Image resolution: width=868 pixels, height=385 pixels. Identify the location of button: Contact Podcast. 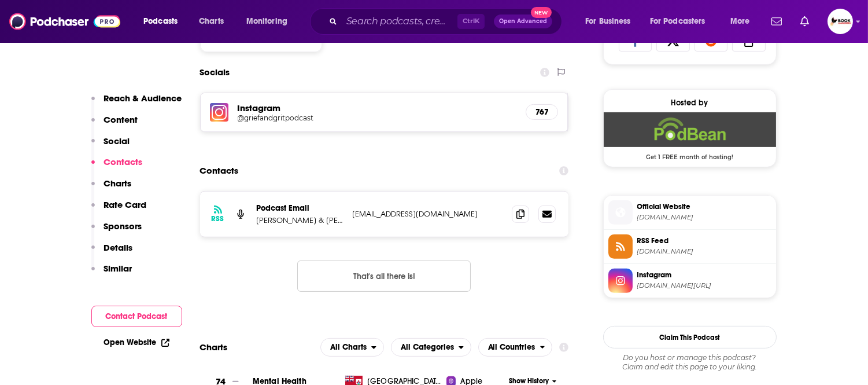
(137, 316).